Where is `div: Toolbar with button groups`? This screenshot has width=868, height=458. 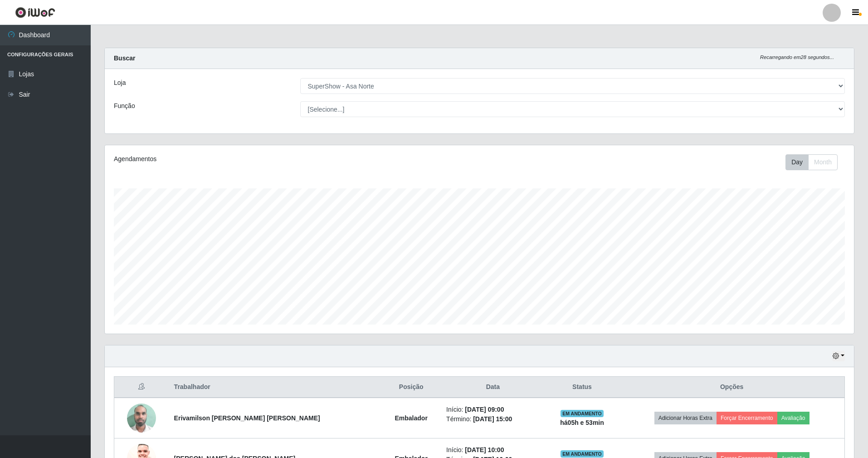
div: Toolbar with button groups is located at coordinates (815, 162).